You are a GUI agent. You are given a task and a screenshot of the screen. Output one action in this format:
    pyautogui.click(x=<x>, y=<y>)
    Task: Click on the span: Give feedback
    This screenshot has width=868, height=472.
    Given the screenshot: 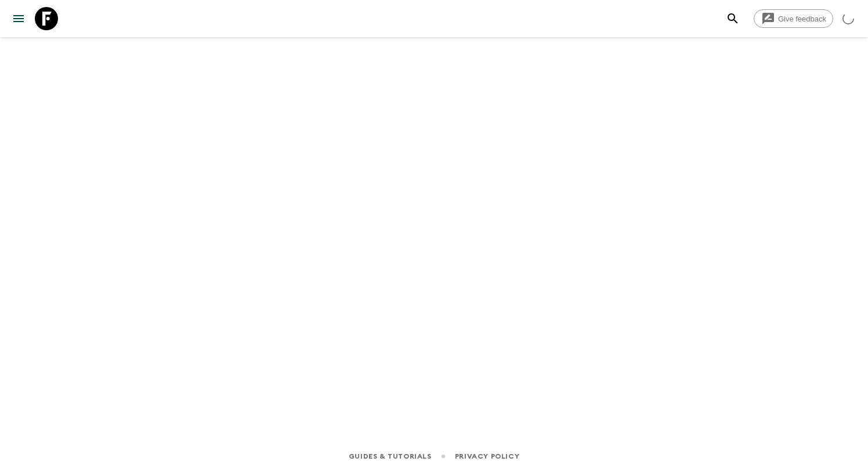 What is the action you would take?
    pyautogui.click(x=802, y=19)
    